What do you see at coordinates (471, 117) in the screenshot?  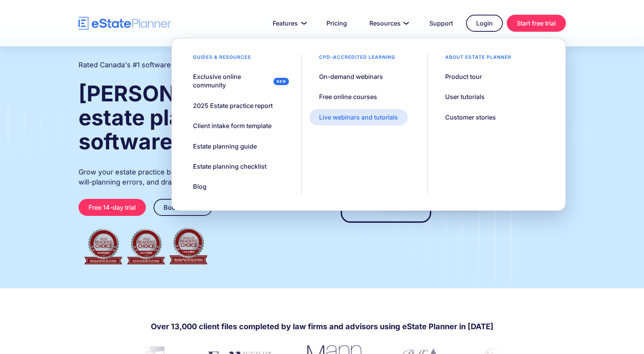 I see `div: Customer stories` at bounding box center [471, 117].